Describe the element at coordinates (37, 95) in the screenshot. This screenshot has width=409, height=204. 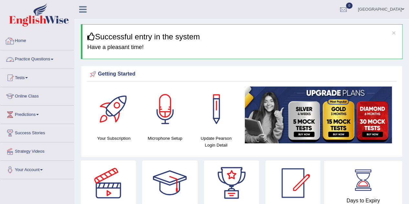
I see `a: Online Class` at that location.